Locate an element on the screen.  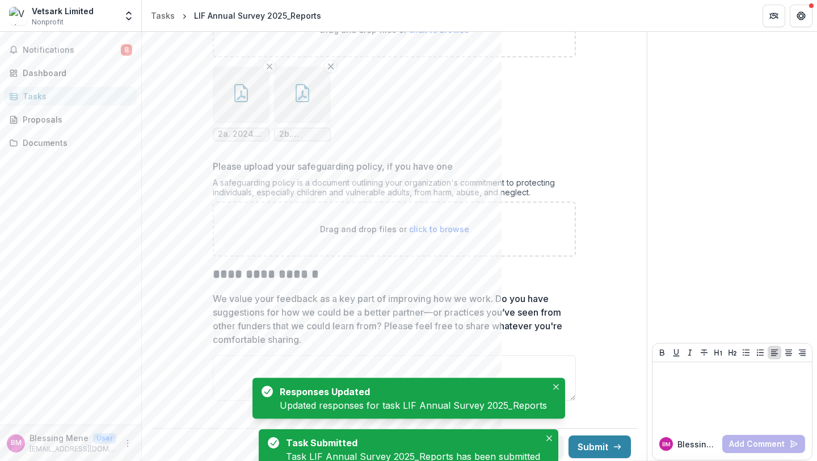
div: Vetsark Limited is located at coordinates (62, 11).